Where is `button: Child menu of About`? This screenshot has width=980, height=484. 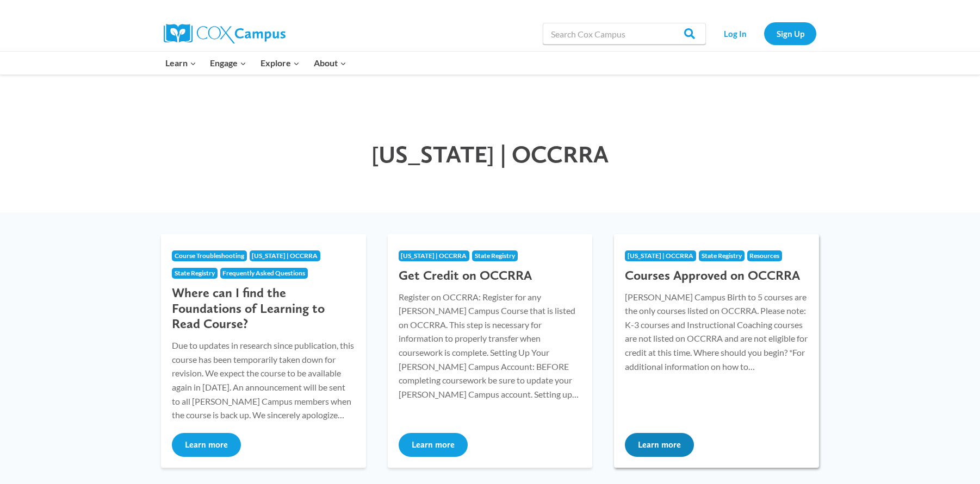 button: Child menu of About is located at coordinates (330, 63).